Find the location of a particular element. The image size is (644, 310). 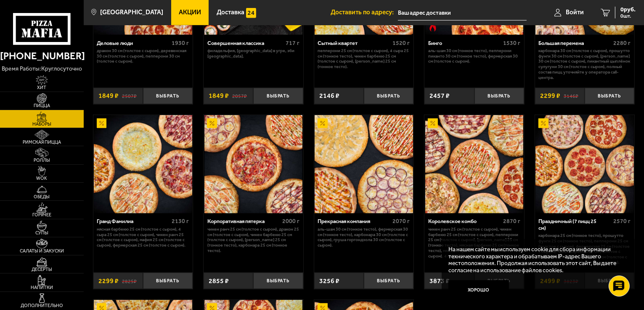

span: 2855 ₽ is located at coordinates (219, 281).